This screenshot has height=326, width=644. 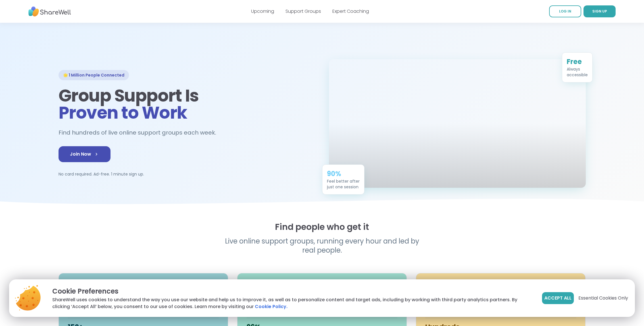 What do you see at coordinates (322, 246) in the screenshot?
I see `p: Live online support groups, running every hour and led by real people.` at bounding box center [322, 246].